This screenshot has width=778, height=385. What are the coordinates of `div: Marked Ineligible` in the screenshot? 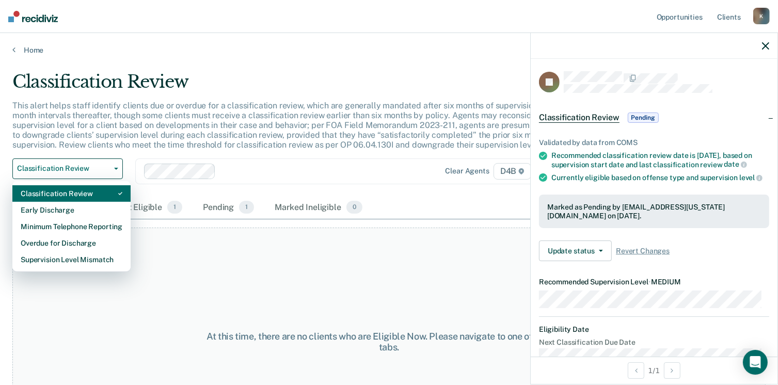 It's located at (318, 208).